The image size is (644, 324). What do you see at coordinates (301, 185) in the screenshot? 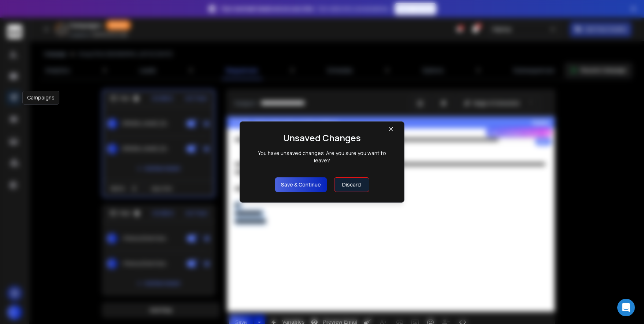
I see `button: Save & Continue` at bounding box center [301, 185].